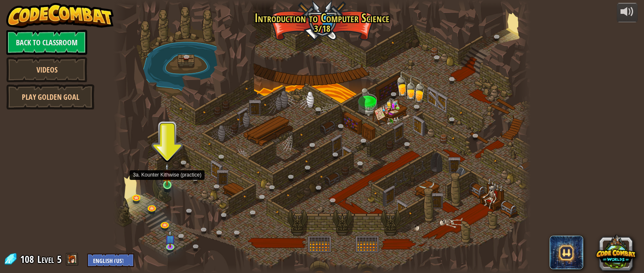 Image resolution: width=644 pixels, height=273 pixels. I want to click on img: level-banner-unstarted.png, so click(167, 175).